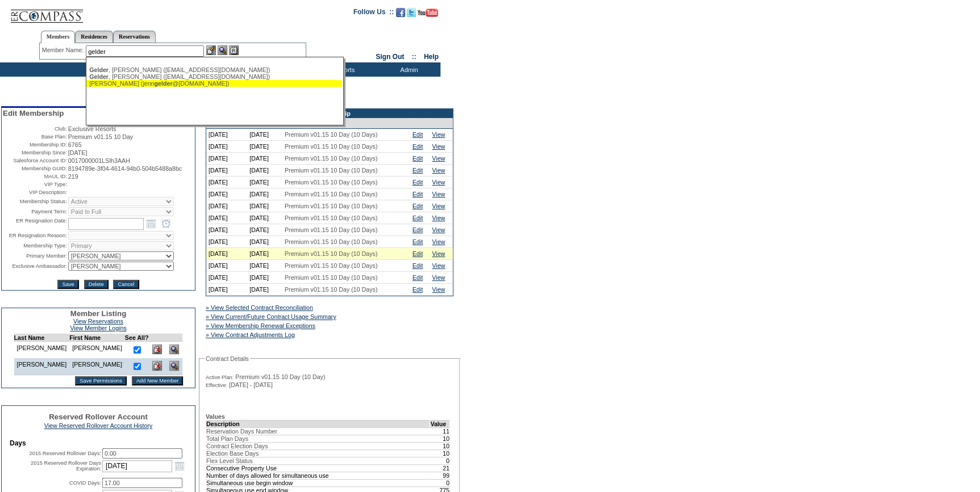  I want to click on span: Total Plan Days, so click(228, 439).